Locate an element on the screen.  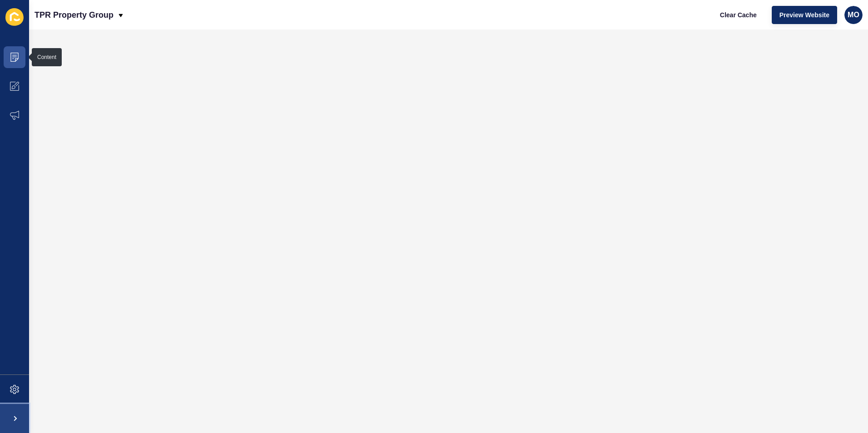
span: MO is located at coordinates (854, 15).